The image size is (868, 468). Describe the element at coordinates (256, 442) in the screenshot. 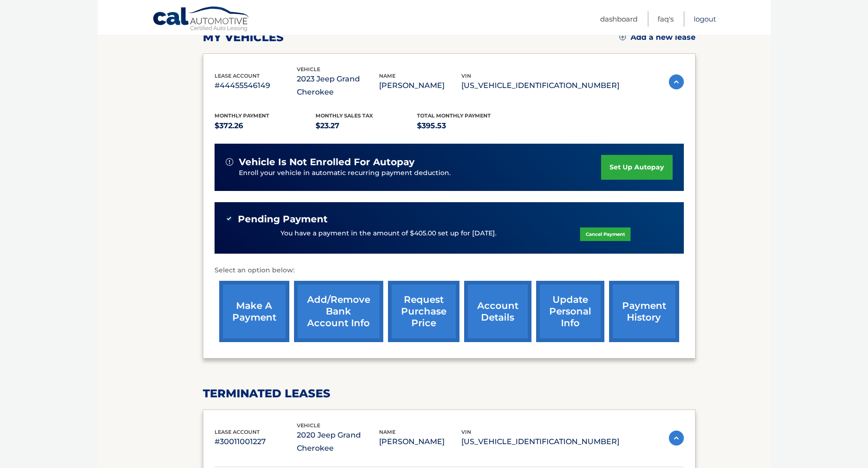

I see `p: #30011001227` at that location.